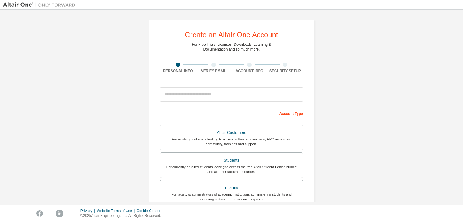  What do you see at coordinates (231, 113) in the screenshot?
I see `div: Account Type` at bounding box center [231, 113].